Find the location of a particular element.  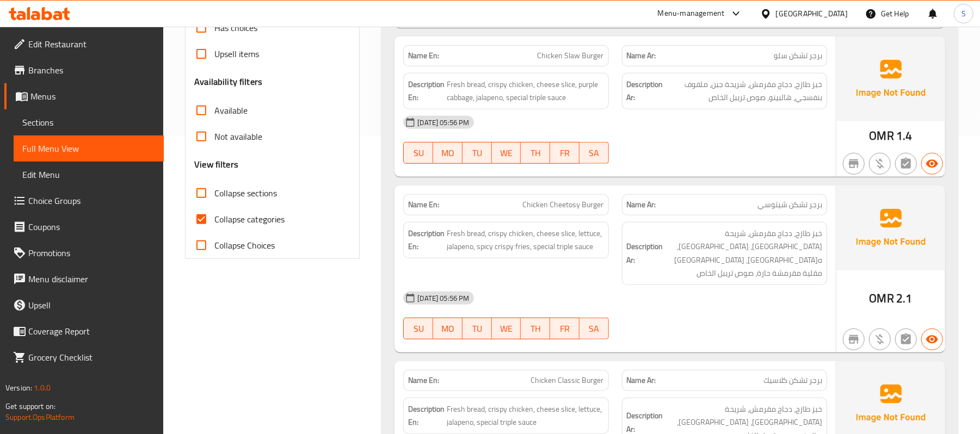

span: Chicken Classic Burger is located at coordinates (568, 380).